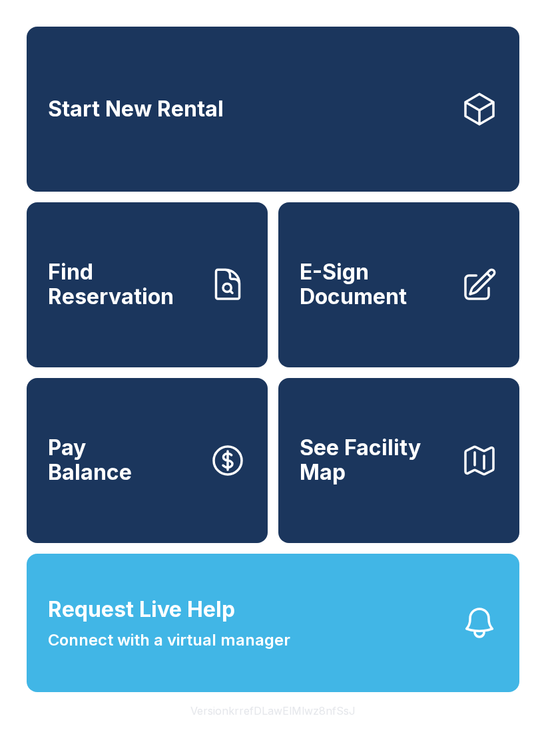 The width and height of the screenshot is (546, 756). What do you see at coordinates (273, 711) in the screenshot?
I see `button: VersionkrrefDLawElMlwz8nfSsJ` at bounding box center [273, 711].